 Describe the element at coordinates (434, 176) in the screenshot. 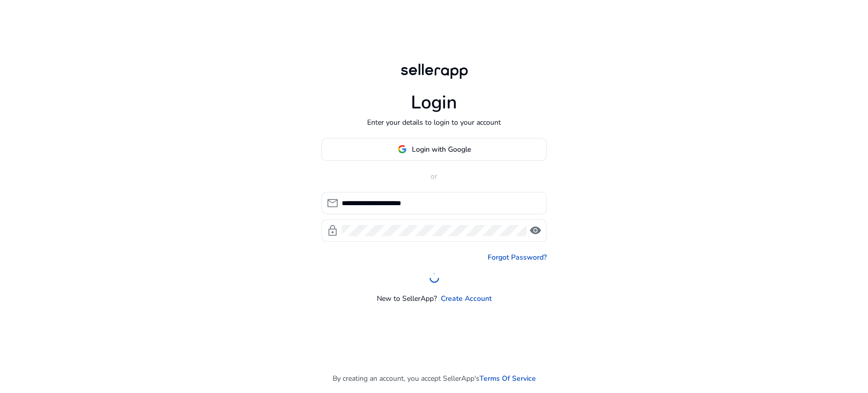

I see `p: or` at that location.